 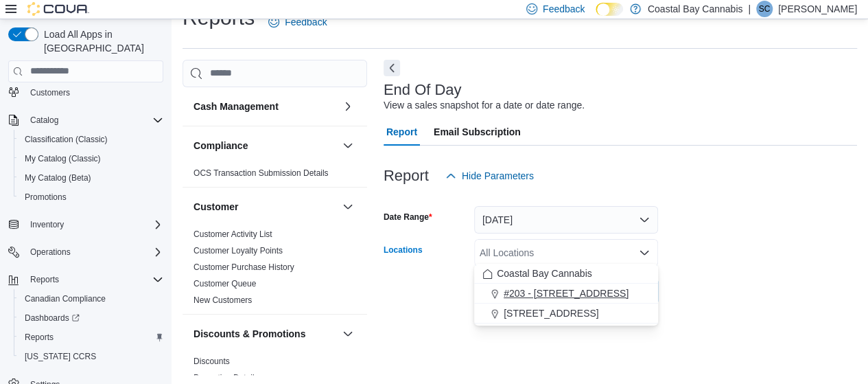 What do you see at coordinates (695, 9) in the screenshot?
I see `p: Coastal Bay Cannabis` at bounding box center [695, 9].